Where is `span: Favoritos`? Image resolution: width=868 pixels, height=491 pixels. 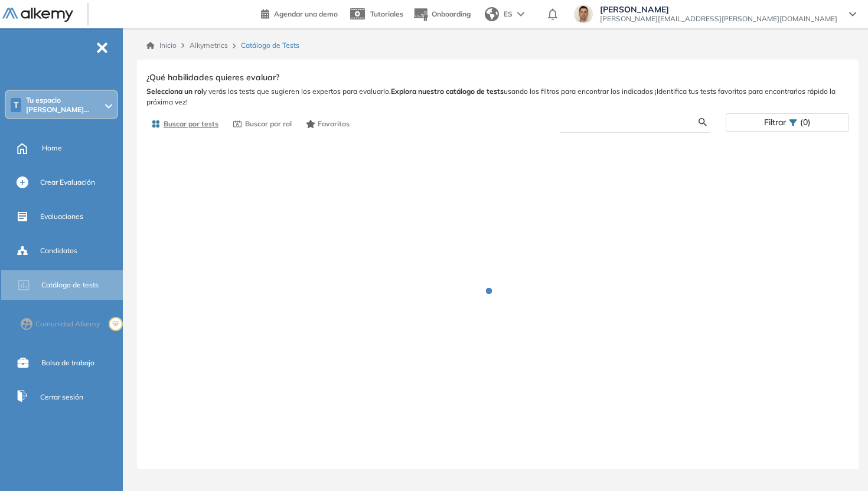 span: Favoritos is located at coordinates (334, 124).